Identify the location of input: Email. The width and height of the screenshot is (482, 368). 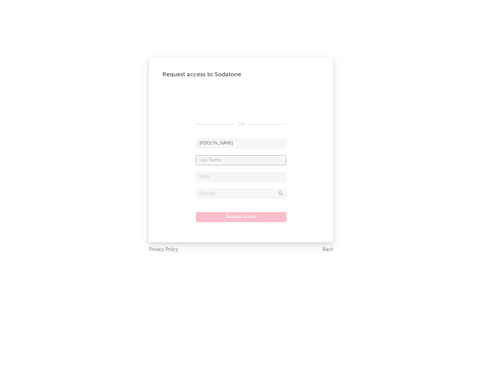
(241, 177).